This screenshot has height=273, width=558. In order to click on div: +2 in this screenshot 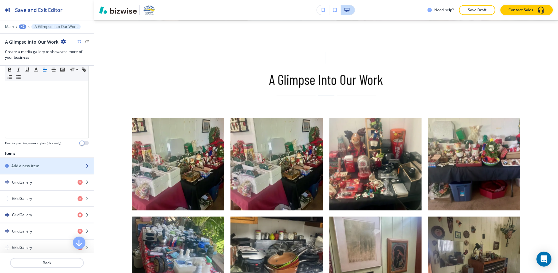, I will do `click(23, 27)`.